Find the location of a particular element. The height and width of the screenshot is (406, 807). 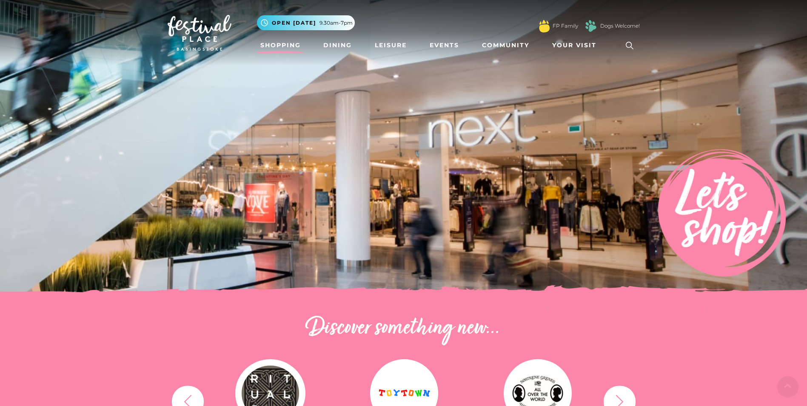

a: Dining is located at coordinates (338, 45).